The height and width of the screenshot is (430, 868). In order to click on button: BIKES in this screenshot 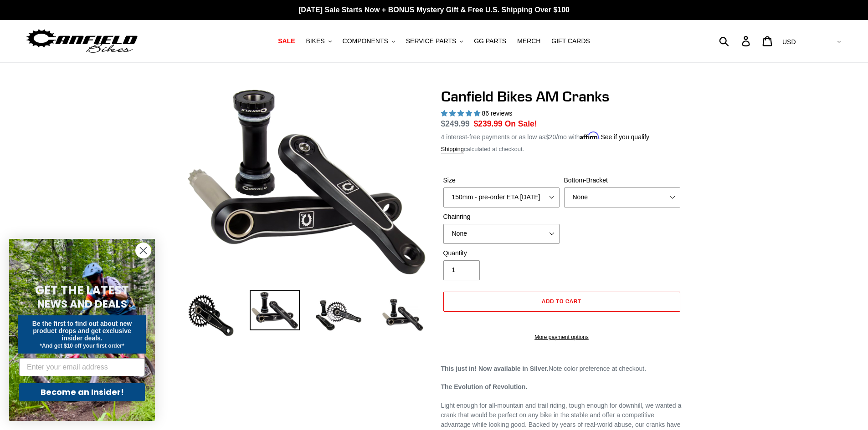, I will do `click(319, 41)`.